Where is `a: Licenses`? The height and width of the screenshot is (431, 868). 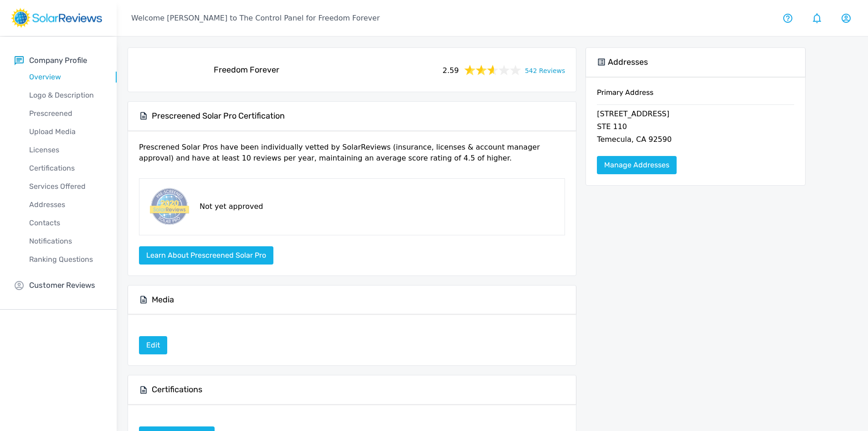
a: Licenses is located at coordinates (66, 150).